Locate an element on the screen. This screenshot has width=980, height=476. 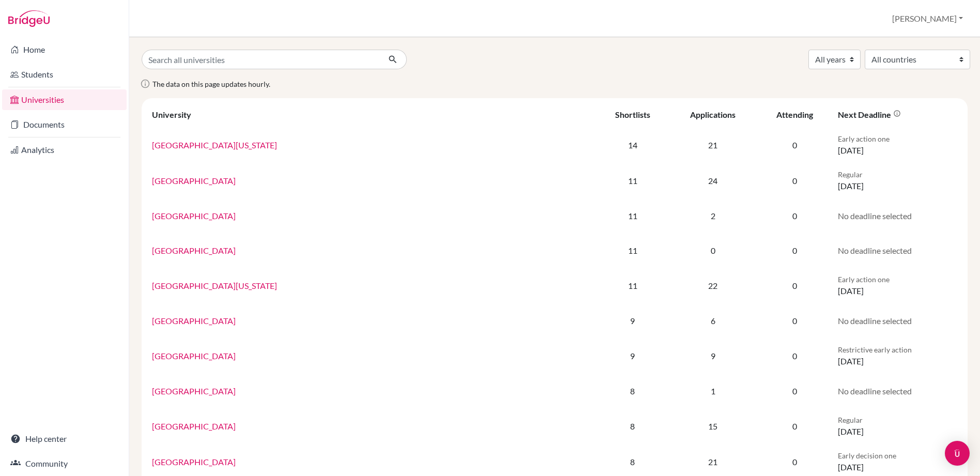
div: Shortlists is located at coordinates (633, 114).